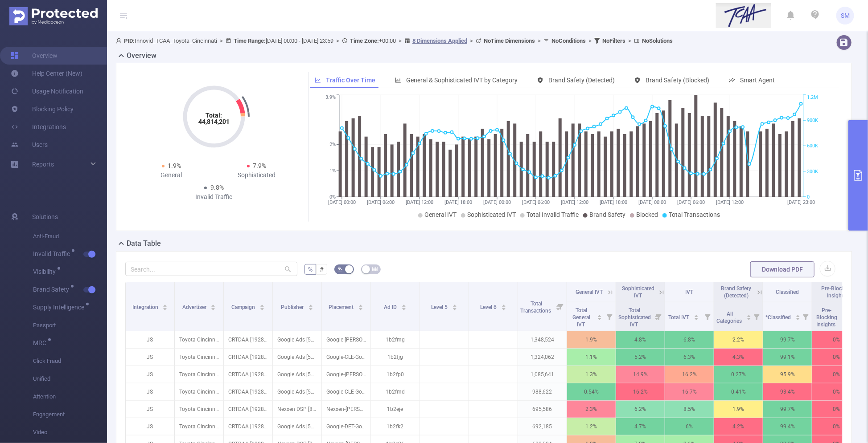  What do you see at coordinates (70, 379) in the screenshot?
I see `span: Unified` at bounding box center [70, 379].